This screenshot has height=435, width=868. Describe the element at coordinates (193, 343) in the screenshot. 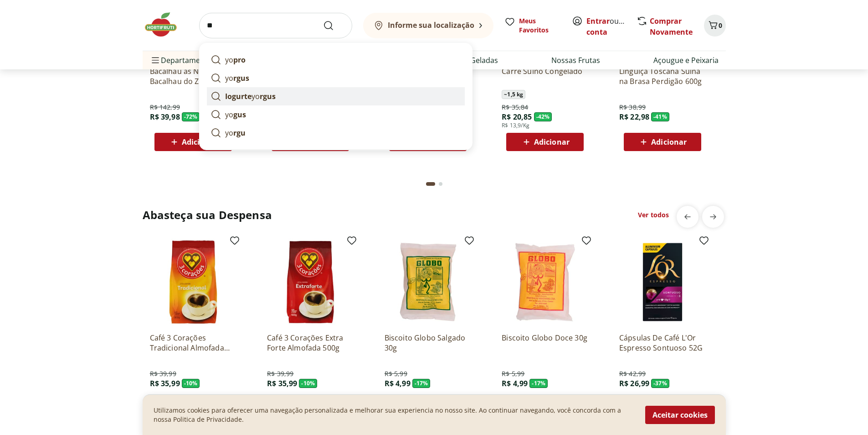

I see `p: Café 3 Corações Tradicional Almofada 500g` at that location.